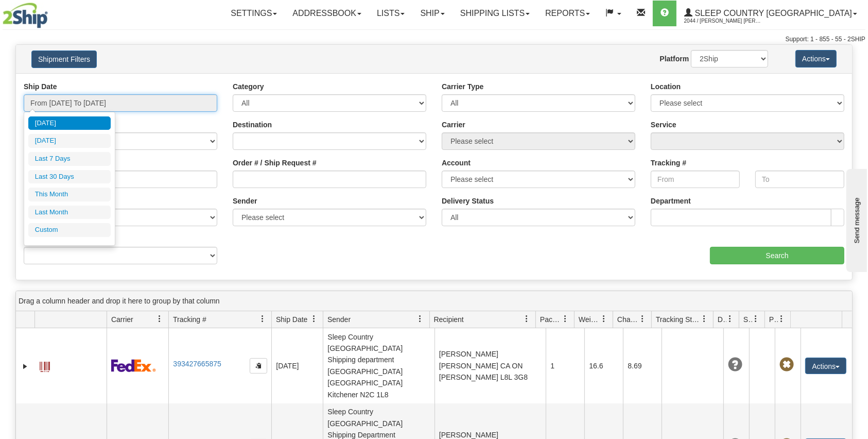 Image resolution: width=868 pixels, height=439 pixels. What do you see at coordinates (26, 366) in the screenshot?
I see `a: Expand` at bounding box center [26, 366].